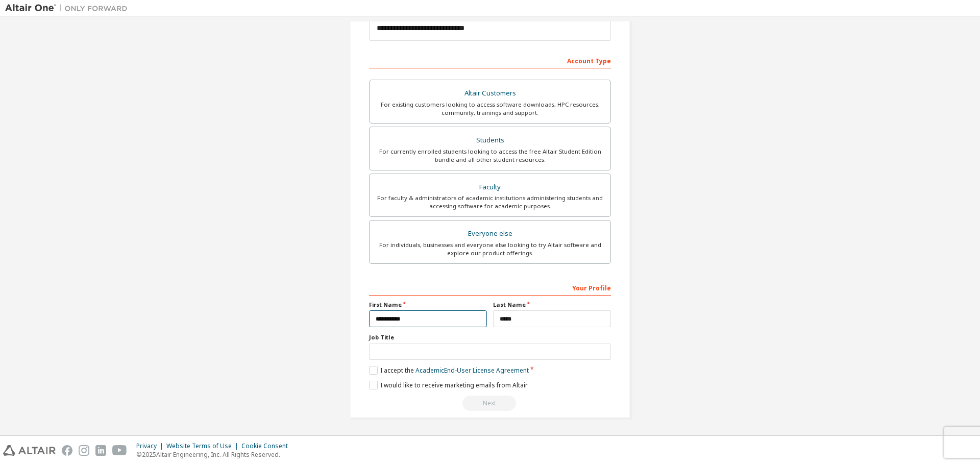 The height and width of the screenshot is (465, 980). I want to click on div: For currently enrolled students looking to access the free Altair Student Edition bundle and all ..., so click(490, 156).